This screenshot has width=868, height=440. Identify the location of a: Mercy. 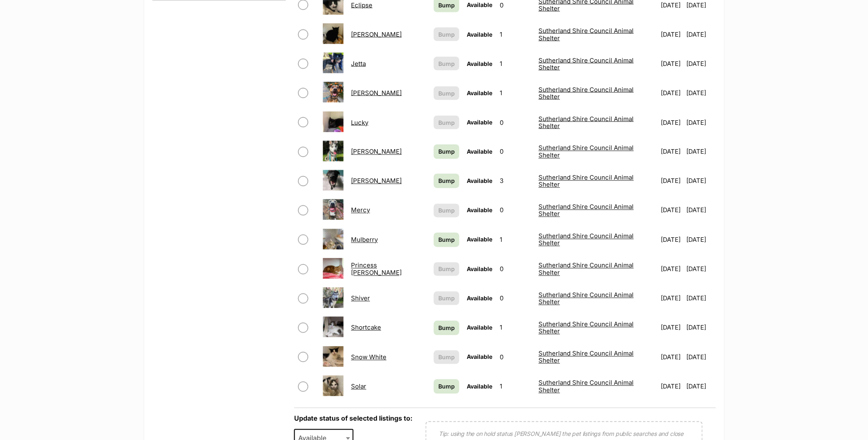
(360, 210).